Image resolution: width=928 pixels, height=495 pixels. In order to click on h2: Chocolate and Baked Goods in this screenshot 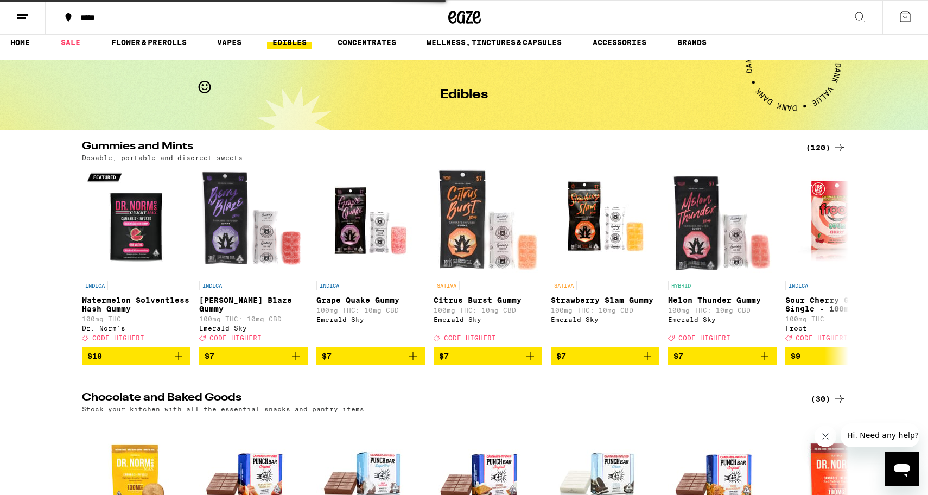, I will do `click(437, 399)`.